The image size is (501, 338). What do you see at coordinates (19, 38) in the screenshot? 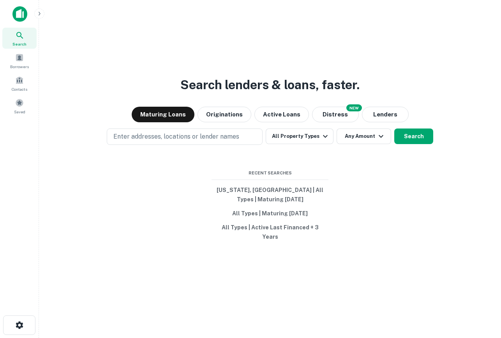
I see `div: Search` at bounding box center [19, 38].